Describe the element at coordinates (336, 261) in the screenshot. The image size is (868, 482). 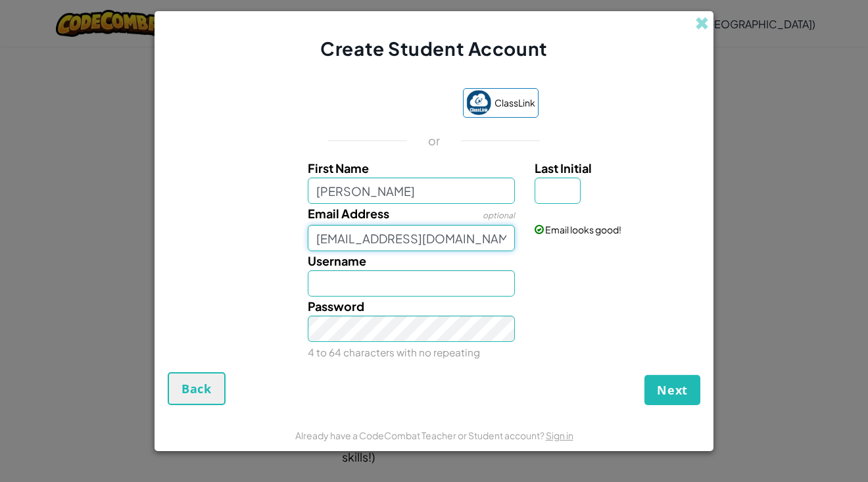
I see `span: Username` at that location.